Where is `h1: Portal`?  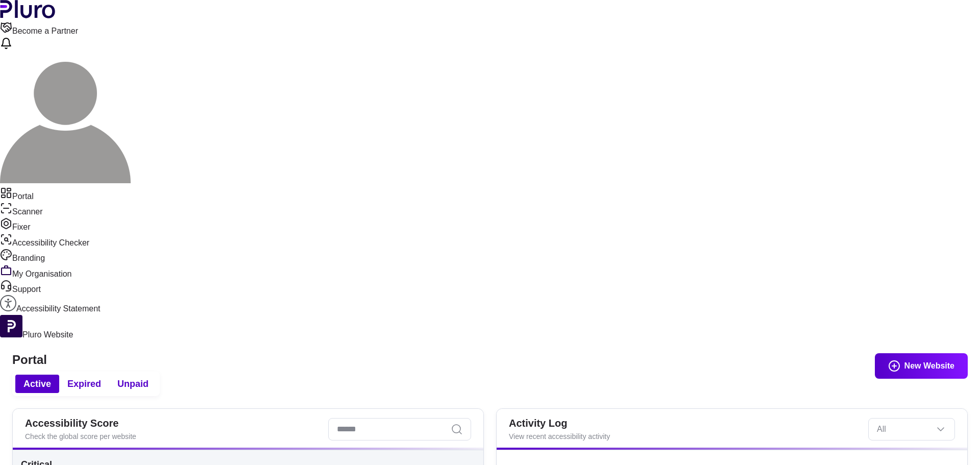 h1: Portal is located at coordinates (490, 360).